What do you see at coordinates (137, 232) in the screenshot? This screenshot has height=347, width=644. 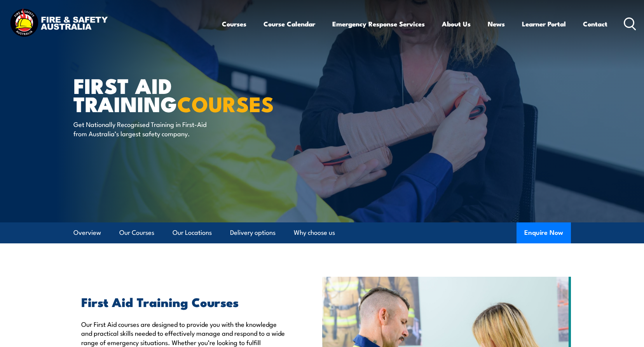 I see `a: Our Courses` at bounding box center [137, 232].